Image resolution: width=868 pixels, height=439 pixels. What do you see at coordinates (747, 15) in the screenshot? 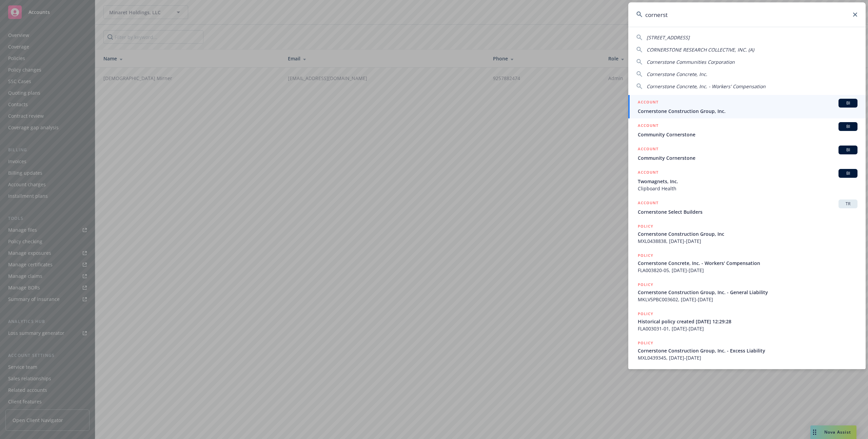
I see `input: Search...` at bounding box center [747, 15].